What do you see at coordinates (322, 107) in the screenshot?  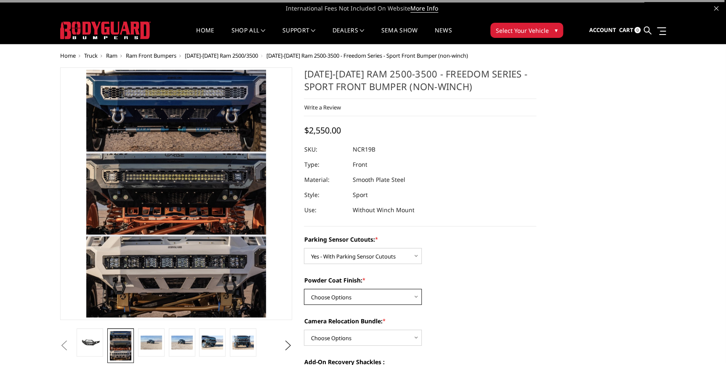 I see `a: Write a Review` at bounding box center [322, 107].